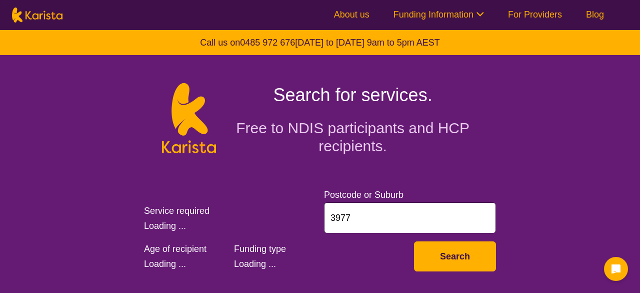 The width and height of the screenshot is (640, 293). Describe the element at coordinates (364, 195) in the screenshot. I see `label: Postcode or Suburb` at that location.